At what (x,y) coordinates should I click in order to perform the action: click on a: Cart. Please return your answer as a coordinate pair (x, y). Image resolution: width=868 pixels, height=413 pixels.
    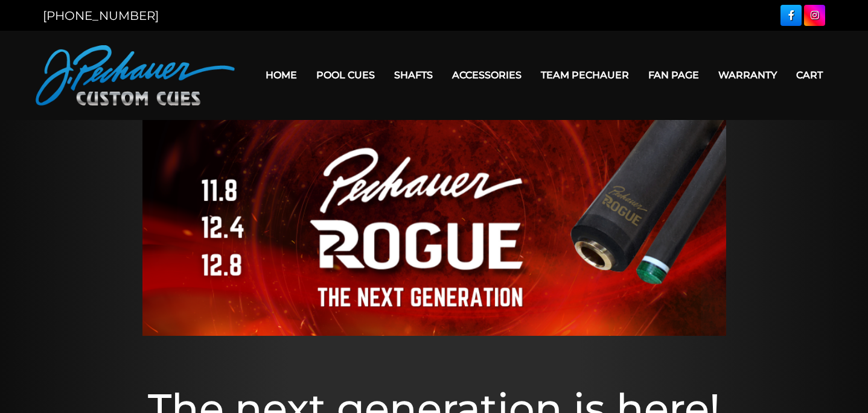
    Looking at the image, I should click on (810, 75).